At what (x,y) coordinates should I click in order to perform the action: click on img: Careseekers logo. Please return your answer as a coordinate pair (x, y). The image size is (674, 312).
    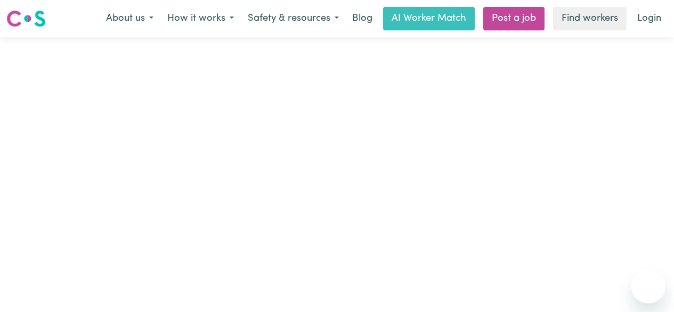
    Looking at the image, I should click on (26, 19).